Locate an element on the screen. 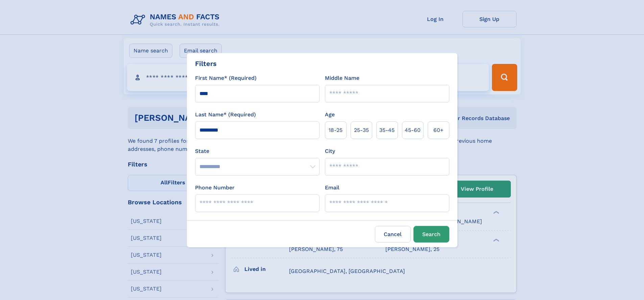  label: Age is located at coordinates (329, 115).